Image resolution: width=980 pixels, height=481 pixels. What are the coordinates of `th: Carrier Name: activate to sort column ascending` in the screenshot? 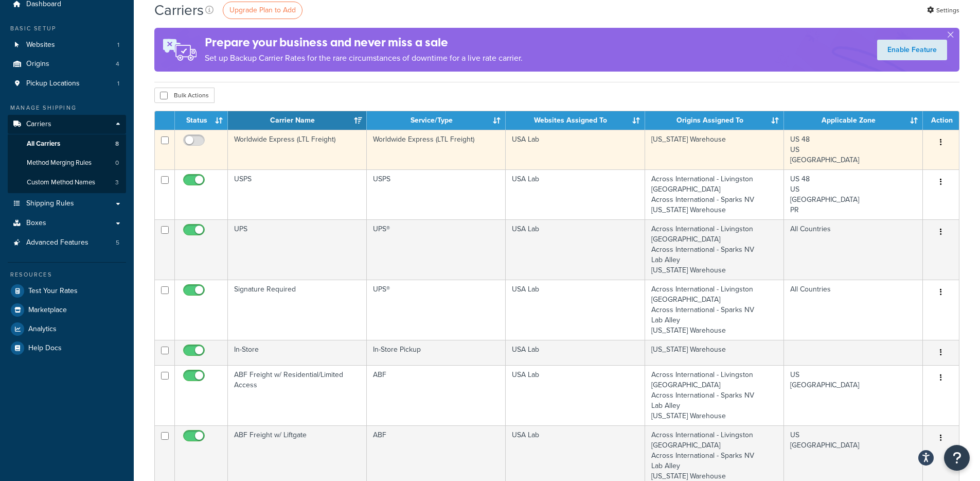 It's located at (298, 121).